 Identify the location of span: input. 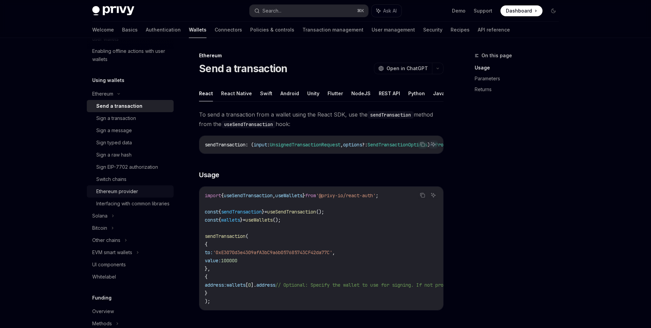
(260, 145).